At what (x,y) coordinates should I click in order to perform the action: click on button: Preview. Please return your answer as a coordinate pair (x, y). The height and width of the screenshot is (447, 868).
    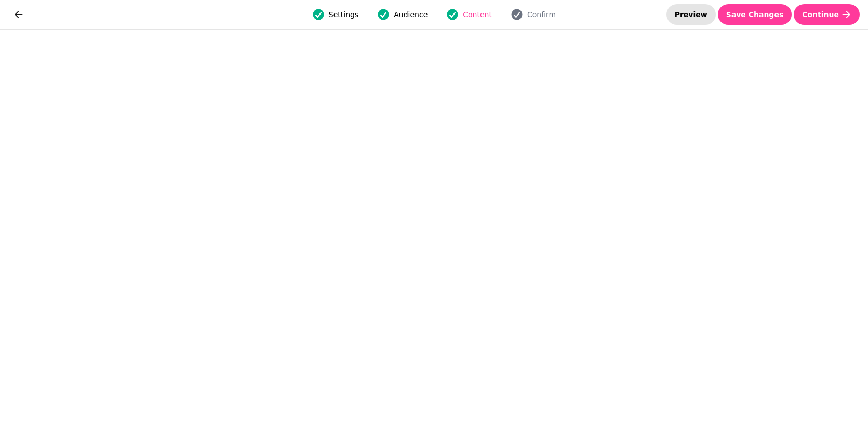
    Looking at the image, I should click on (691, 15).